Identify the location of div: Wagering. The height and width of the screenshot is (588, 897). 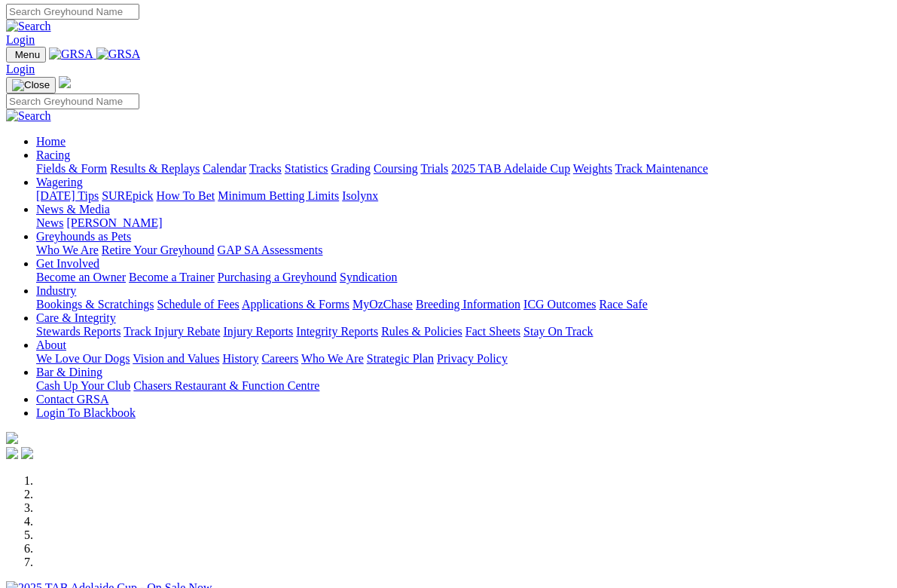
(463, 196).